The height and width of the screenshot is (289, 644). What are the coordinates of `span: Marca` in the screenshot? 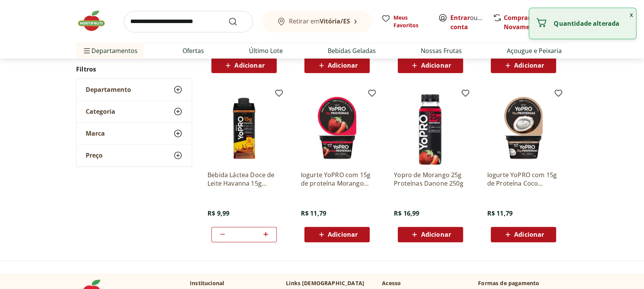 It's located at (96, 133).